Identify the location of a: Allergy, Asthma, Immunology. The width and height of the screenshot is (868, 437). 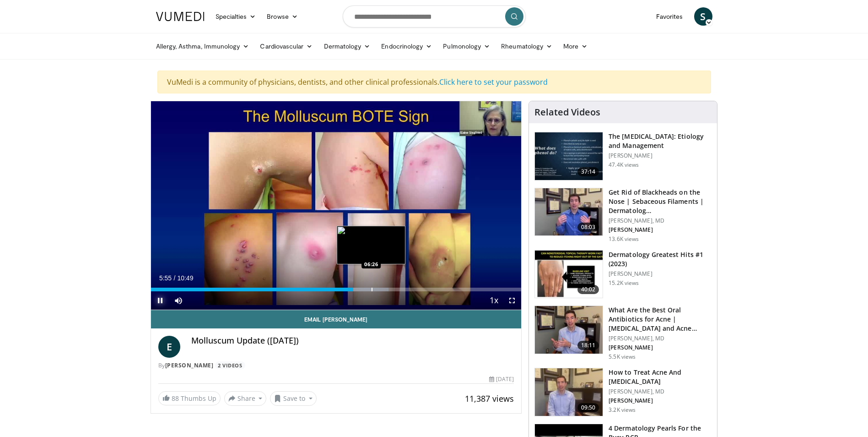
(203, 46).